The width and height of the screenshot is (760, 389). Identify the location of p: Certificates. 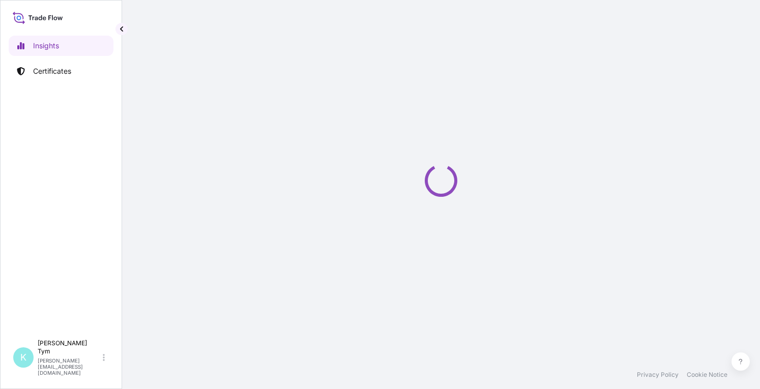
(52, 71).